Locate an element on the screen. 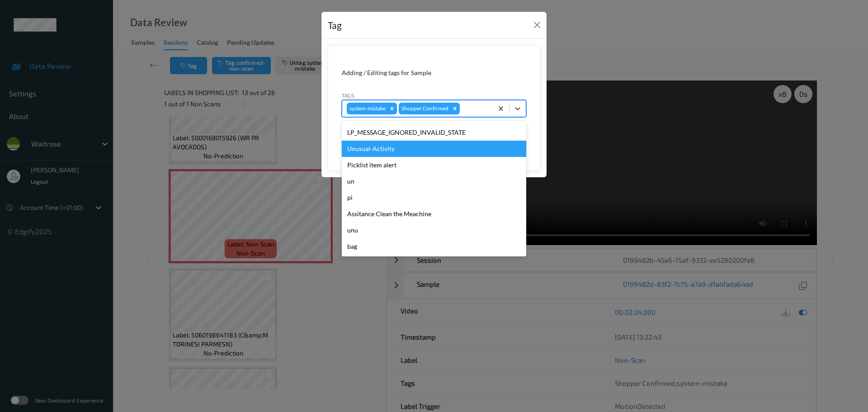 The width and height of the screenshot is (868, 412). div: Unusual-Activity is located at coordinates (434, 149).